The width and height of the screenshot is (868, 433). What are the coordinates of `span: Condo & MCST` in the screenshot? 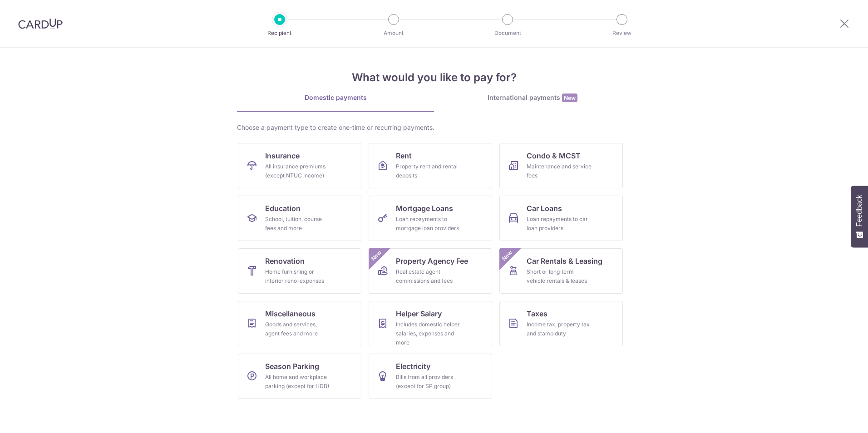 It's located at (553, 156).